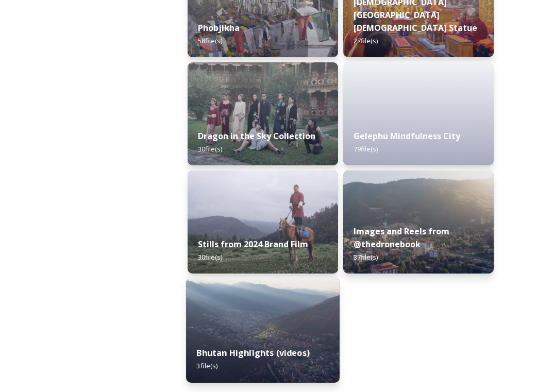 This screenshot has width=553, height=392. What do you see at coordinates (207, 366) in the screenshot?
I see `span: 3 file(s)` at bounding box center [207, 366].